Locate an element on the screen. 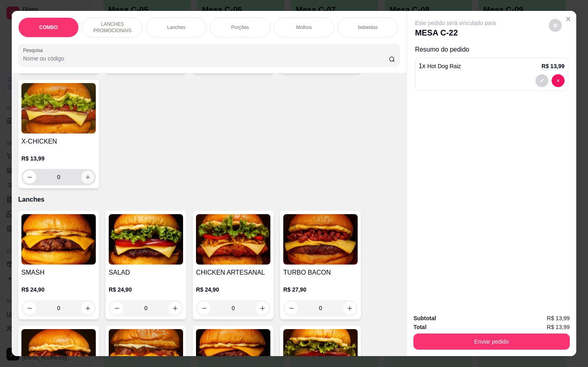  p: 1 x is located at coordinates (440, 66).